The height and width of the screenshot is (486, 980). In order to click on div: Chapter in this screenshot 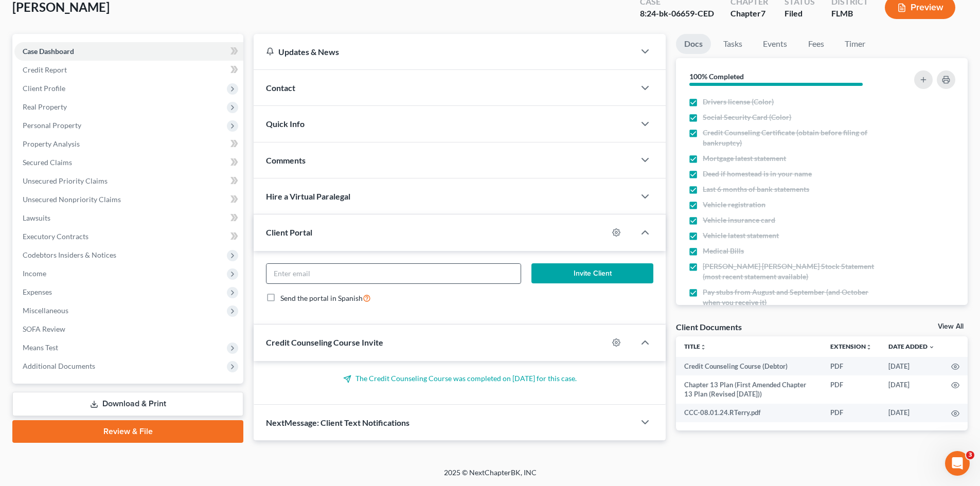, I will do `click(749, 13)`.